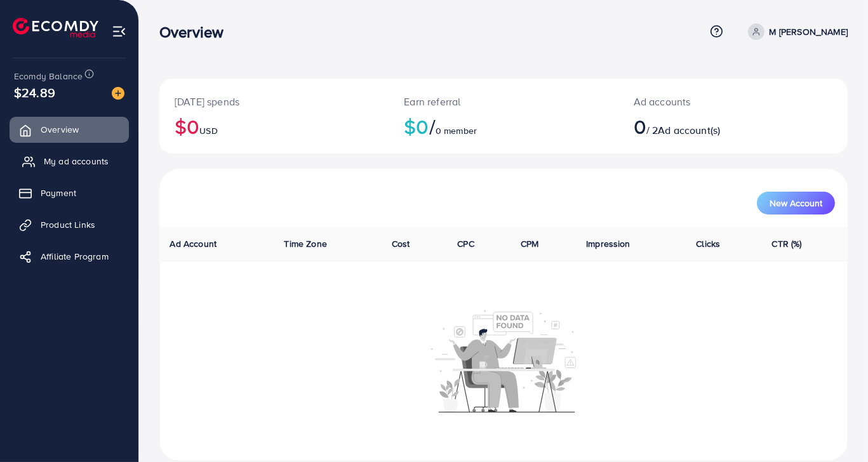 The height and width of the screenshot is (462, 868). What do you see at coordinates (708, 244) in the screenshot?
I see `span: Clicks` at bounding box center [708, 244].